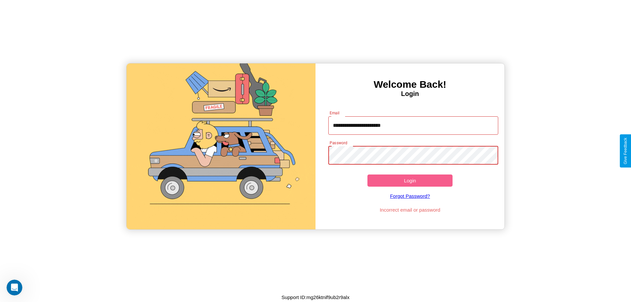 The image size is (631, 302). I want to click on label: Email, so click(335, 113).